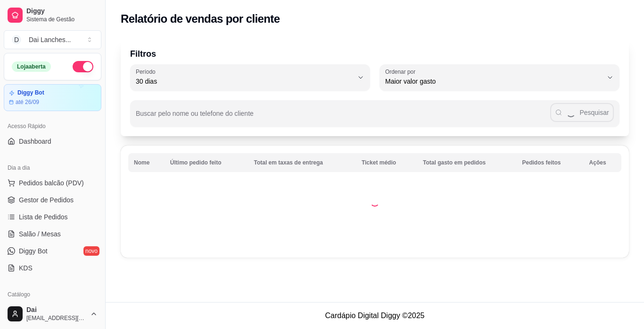 The image size is (644, 329). Describe the element at coordinates (27, 102) in the screenshot. I see `article: até 26/09` at that location.